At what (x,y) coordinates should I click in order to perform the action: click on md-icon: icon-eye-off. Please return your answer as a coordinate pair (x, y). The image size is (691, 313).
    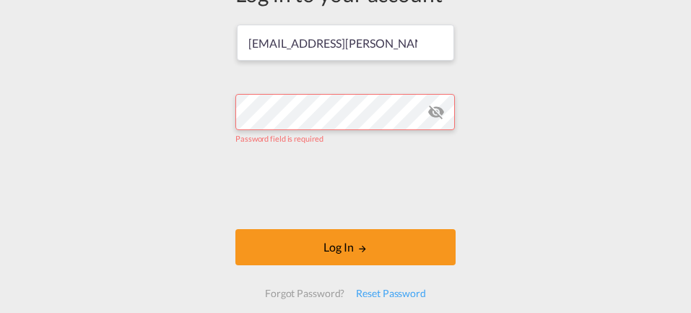
    Looking at the image, I should click on (436, 112).